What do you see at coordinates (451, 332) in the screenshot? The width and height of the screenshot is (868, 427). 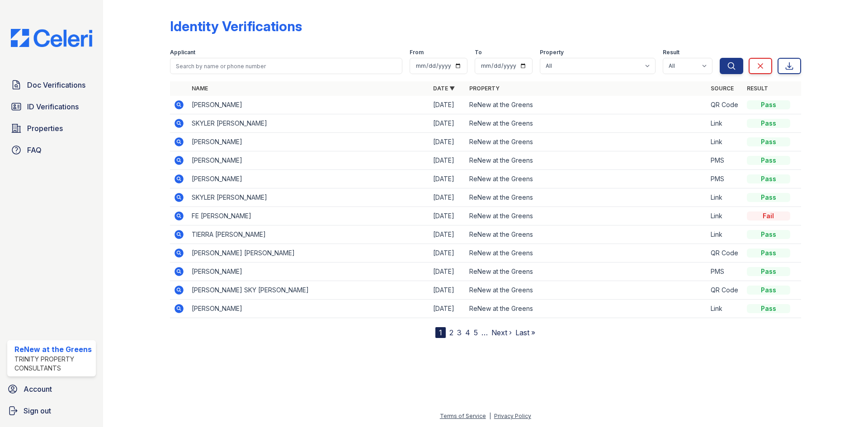 I see `a: 2` at bounding box center [451, 332].